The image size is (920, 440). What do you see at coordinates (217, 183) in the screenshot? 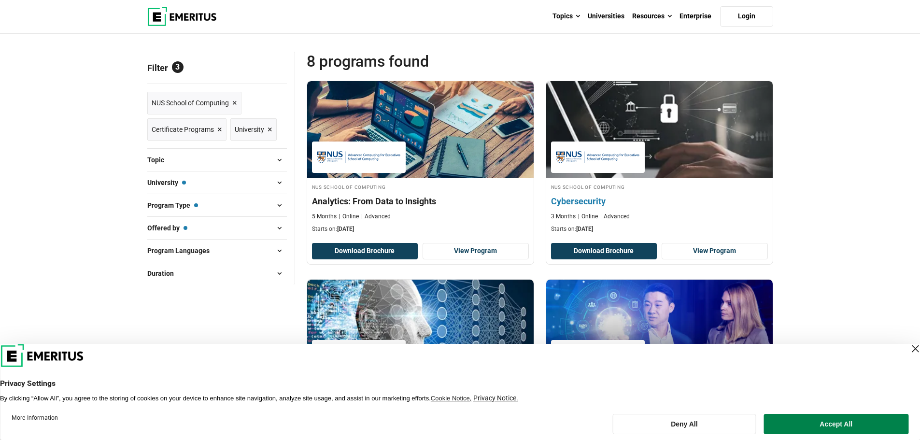
I see `button: University` at bounding box center [217, 183].